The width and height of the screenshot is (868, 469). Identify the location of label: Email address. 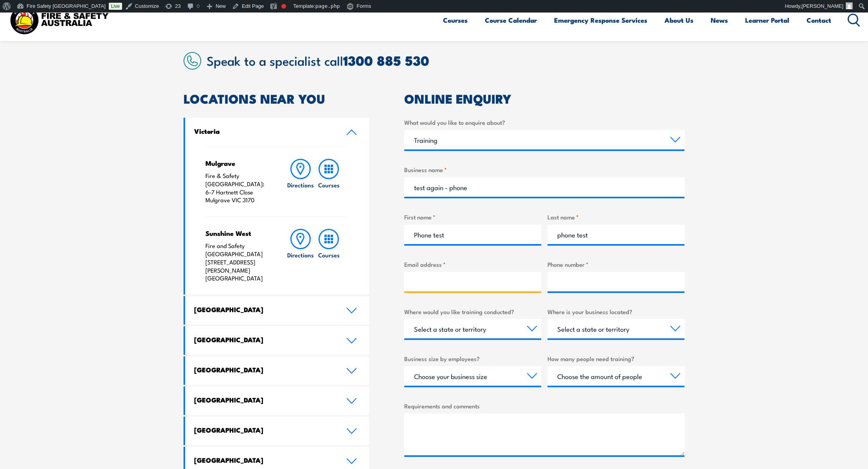
(473, 264).